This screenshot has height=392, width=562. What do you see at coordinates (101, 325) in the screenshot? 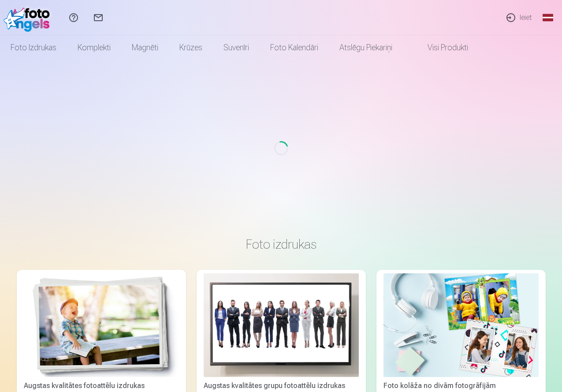
I see `img: Augstas kvalitātes fotoattēlu izdrukas` at bounding box center [101, 325].